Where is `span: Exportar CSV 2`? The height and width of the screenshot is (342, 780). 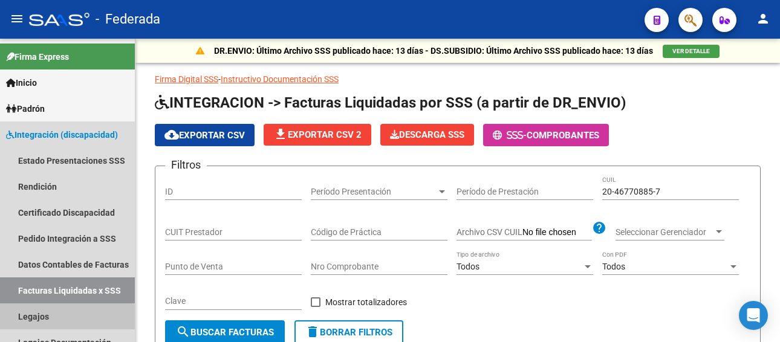 span: Exportar CSV 2 is located at coordinates (318, 135).